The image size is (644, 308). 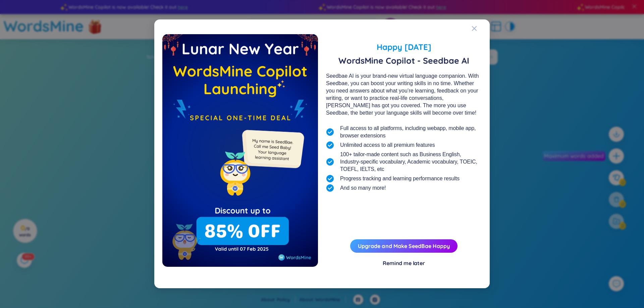 I want to click on button: Close, so click(x=480, y=29).